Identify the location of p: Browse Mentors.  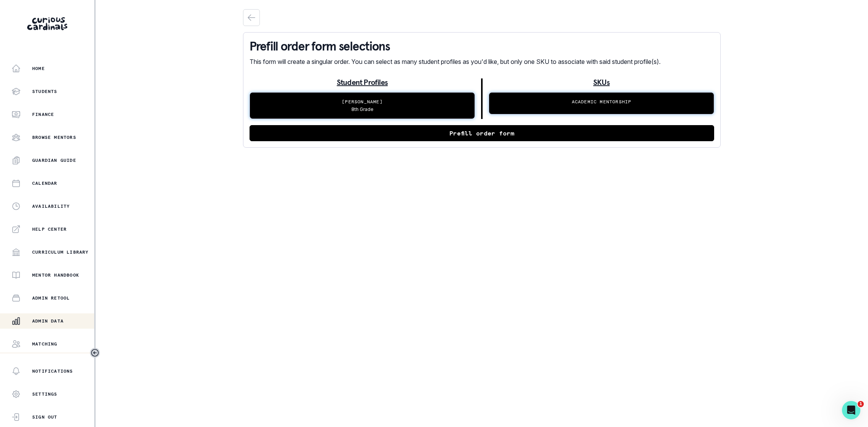
(54, 137).